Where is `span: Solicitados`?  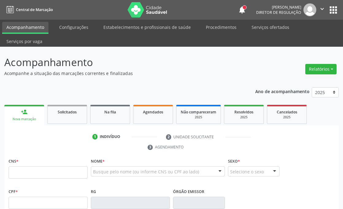
span: Solicitados is located at coordinates (67, 112).